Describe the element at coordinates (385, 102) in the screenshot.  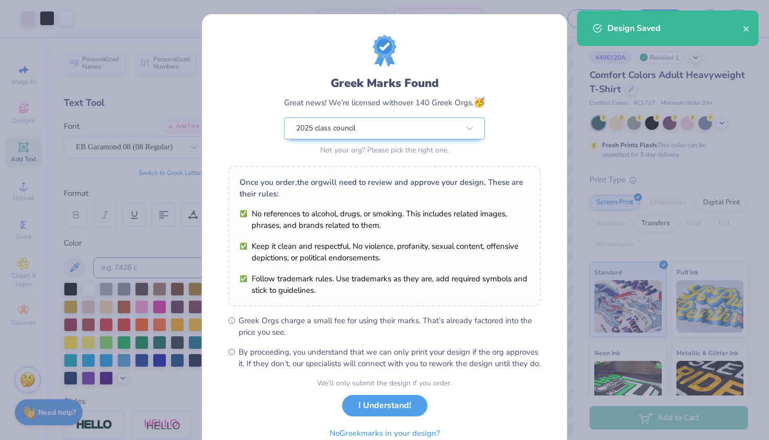
I see `div: Great news! We’re licensed with over 140 Greek Orgs.` at that location.